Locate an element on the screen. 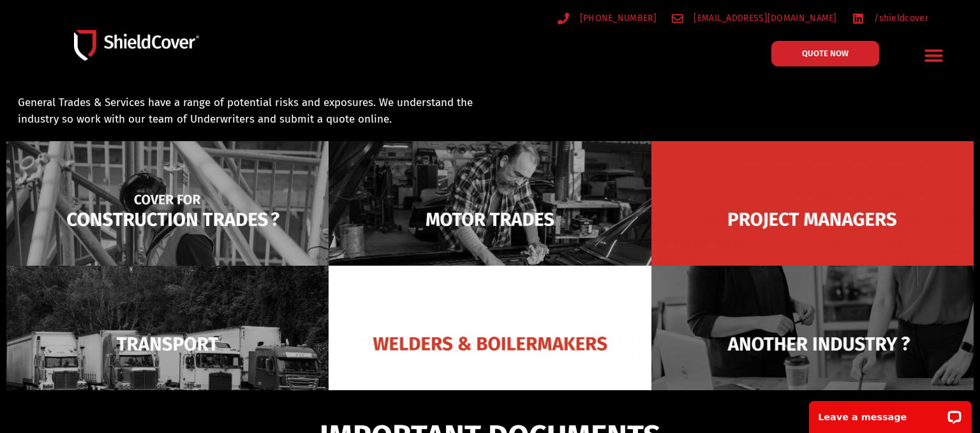 This screenshot has width=980, height=433. p: General Trades & Services have a range of potential risks and exposures. We understand the indust... is located at coordinates (245, 110).